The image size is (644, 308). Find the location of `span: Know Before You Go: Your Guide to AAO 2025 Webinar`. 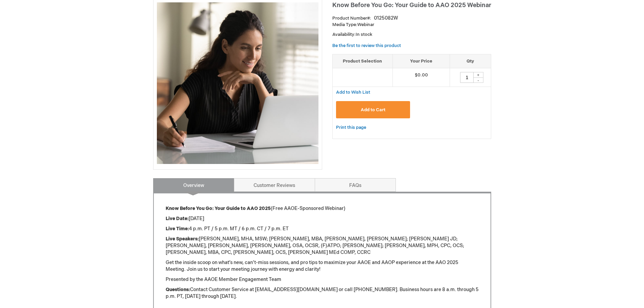

span: Know Before You Go: Your Guide to AAO 2025 Webinar is located at coordinates (412, 5).